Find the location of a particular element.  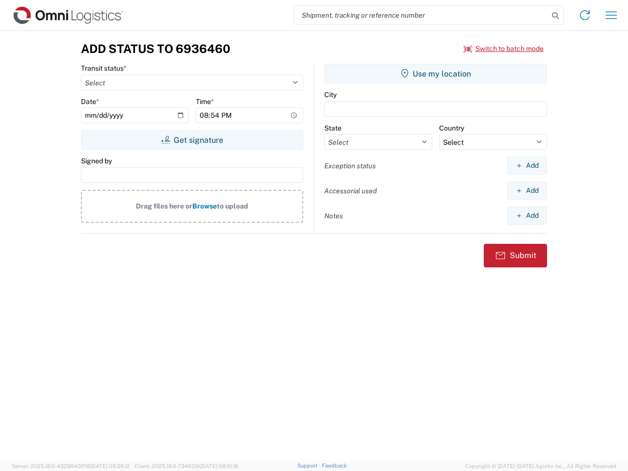

a: Support is located at coordinates (310, 466).